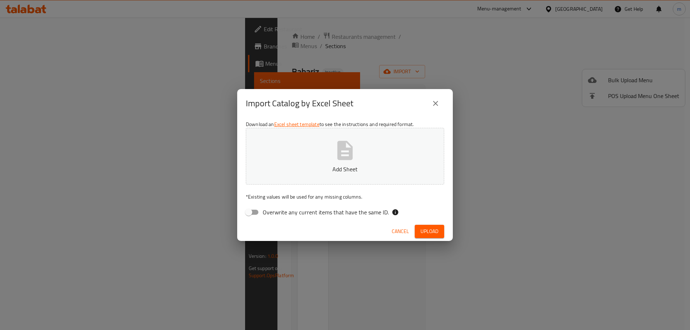 This screenshot has width=690, height=330. I want to click on button: Cancel, so click(400, 231).